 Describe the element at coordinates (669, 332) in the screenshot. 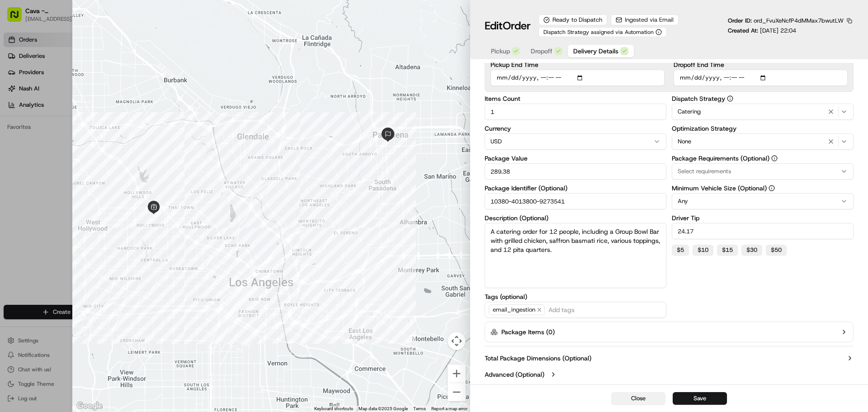

I see `button: Package Items (0)` at that location.